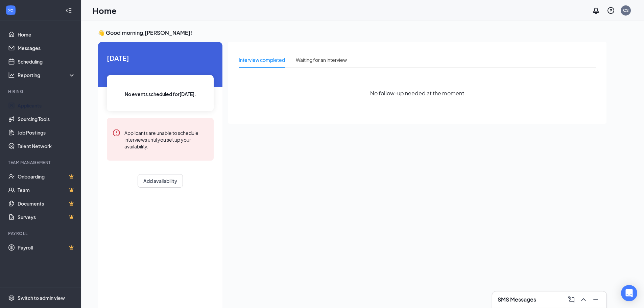 The width and height of the screenshot is (644, 308). Describe the element at coordinates (46, 190) in the screenshot. I see `a: TeamCrown` at that location.